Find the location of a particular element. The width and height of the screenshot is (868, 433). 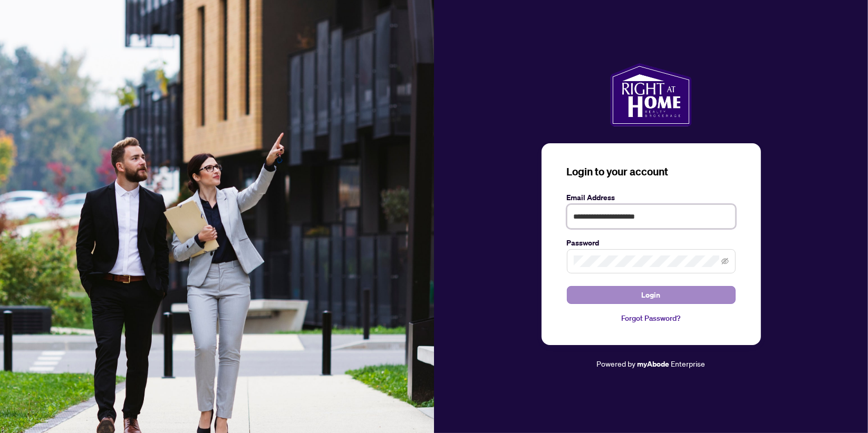

h3: Login to your account is located at coordinates (652, 172).